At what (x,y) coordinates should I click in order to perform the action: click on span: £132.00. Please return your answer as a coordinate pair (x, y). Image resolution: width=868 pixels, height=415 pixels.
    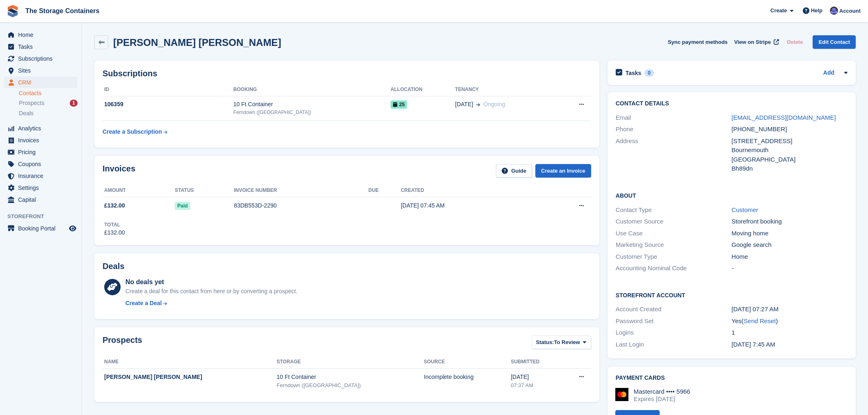
    Looking at the image, I should click on (114, 205).